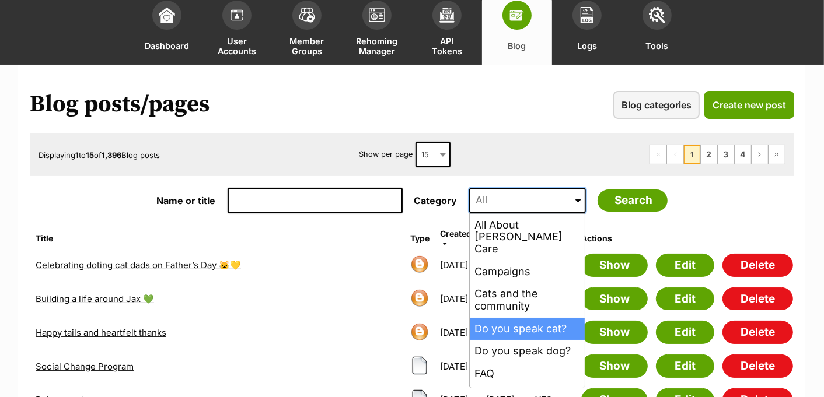 The height and width of the screenshot is (397, 824). Describe the element at coordinates (95, 299) in the screenshot. I see `a: Building a life around Jax 💚` at that location.